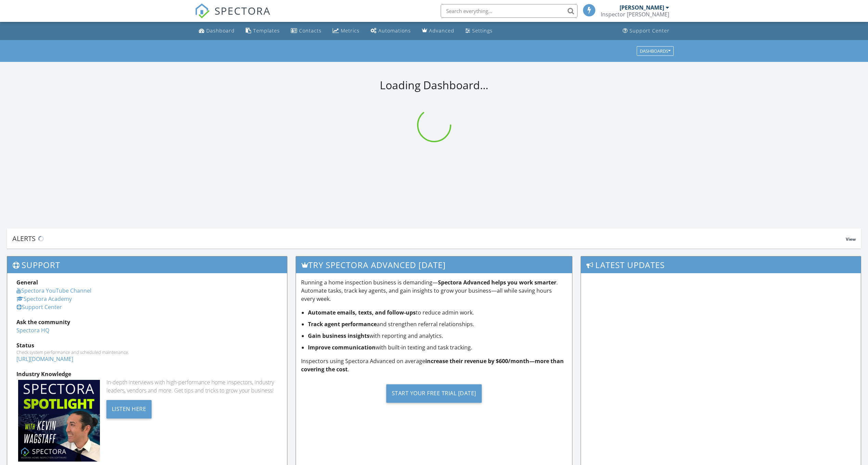 The height and width of the screenshot is (465, 868). What do you see at coordinates (147, 265) in the screenshot?
I see `h3: Support` at bounding box center [147, 265].